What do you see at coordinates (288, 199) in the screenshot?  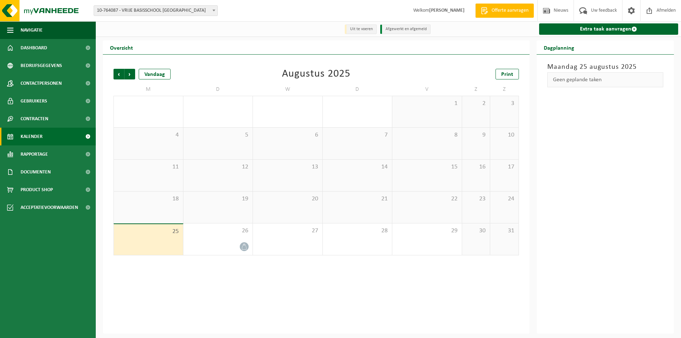 I see `span: 20` at bounding box center [288, 199].